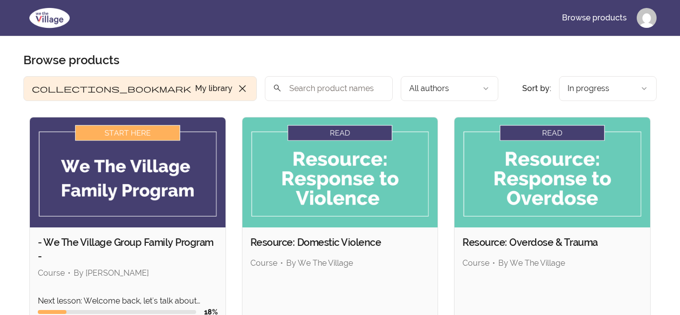 The image size is (680, 315). What do you see at coordinates (49, 18) in the screenshot?
I see `img: We The Village logo` at bounding box center [49, 18].